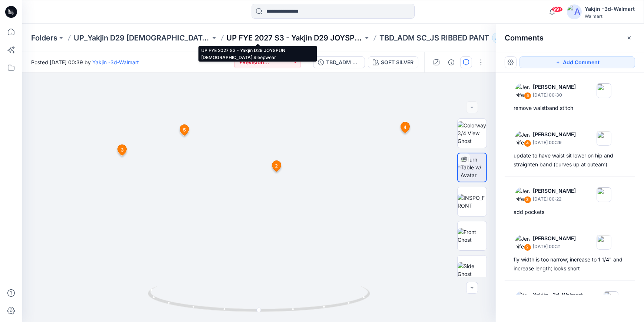 The height and width of the screenshot is (322, 644). What do you see at coordinates (558, 295) in the screenshot?
I see `p: Yakjin -3d-Walmart` at bounding box center [558, 295].